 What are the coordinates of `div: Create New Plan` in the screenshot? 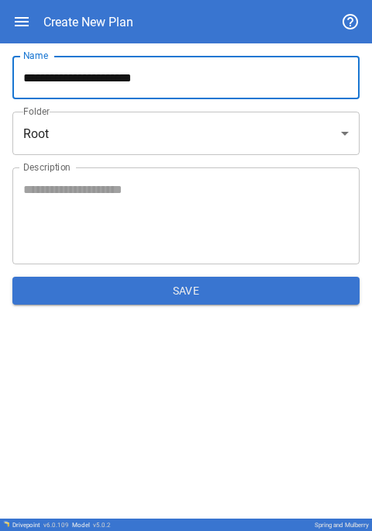 It's located at (88, 22).